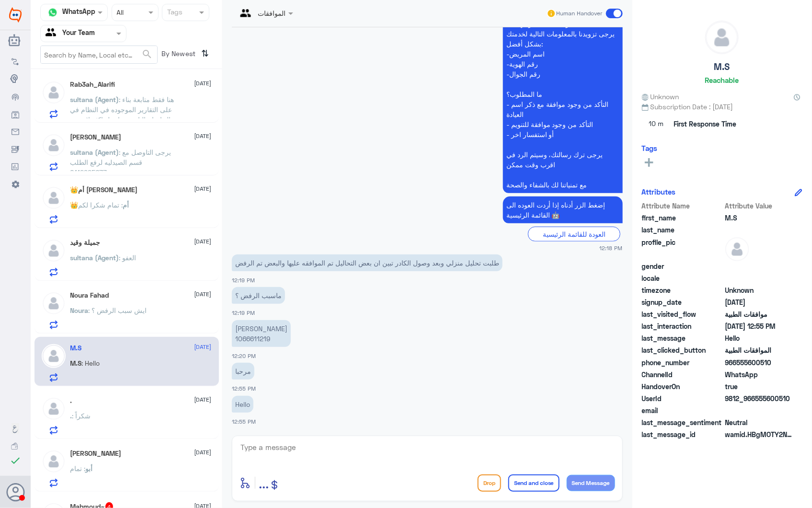 This screenshot has height=508, width=812. Describe the element at coordinates (79, 310) in the screenshot. I see `span: Noura` at that location.